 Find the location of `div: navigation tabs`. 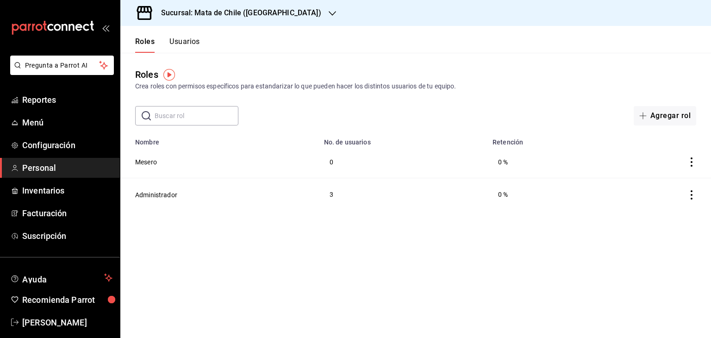

div: navigation tabs is located at coordinates (167, 45).